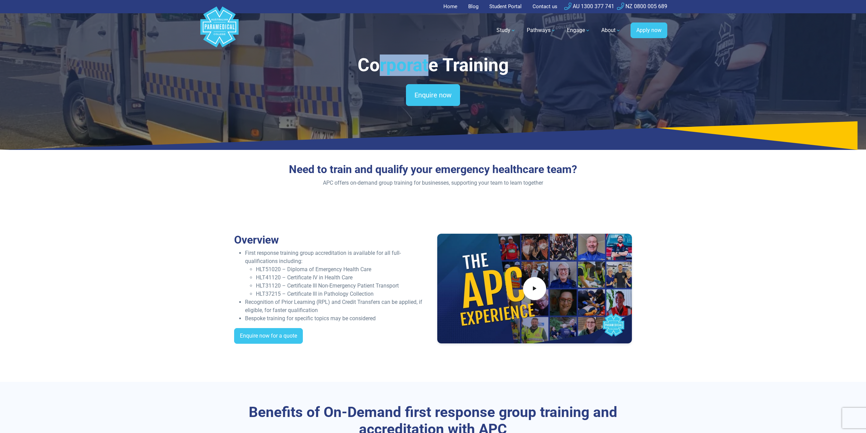 Image resolution: width=866 pixels, height=433 pixels. What do you see at coordinates (337, 273) in the screenshot?
I see `li: First response training group accreditation is available for all full-qualifications including:` at bounding box center [337, 273].